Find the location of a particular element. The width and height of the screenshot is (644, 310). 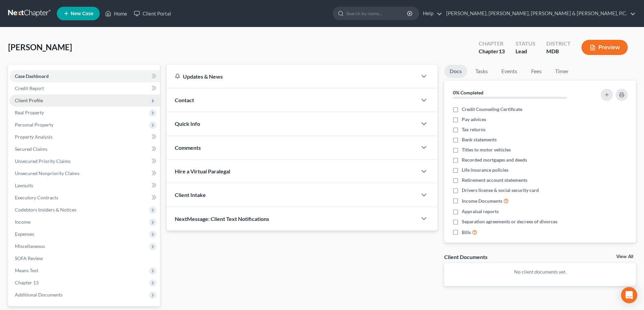

span: Personal Property is located at coordinates (35, 125).